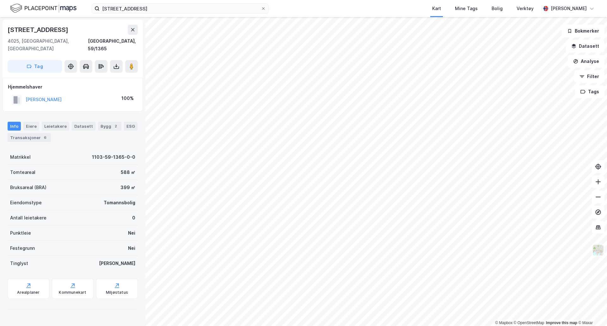  Describe the element at coordinates (586, 61) in the screenshot. I see `button: Analyse` at that location.